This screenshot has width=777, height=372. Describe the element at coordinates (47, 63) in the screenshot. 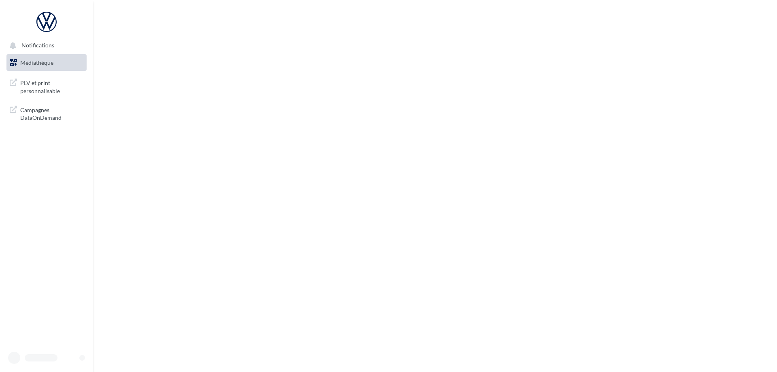

I see `a: Médiathèque` at that location.